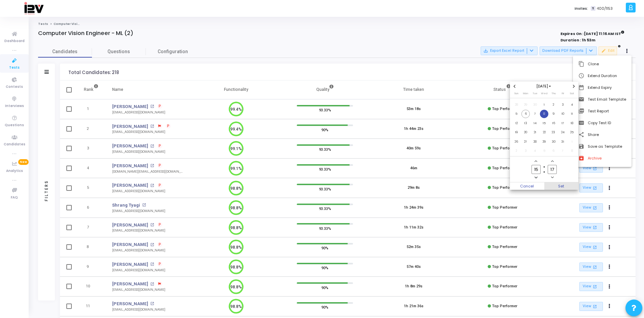 The image size is (644, 318). I want to click on span: 20, so click(525, 132).